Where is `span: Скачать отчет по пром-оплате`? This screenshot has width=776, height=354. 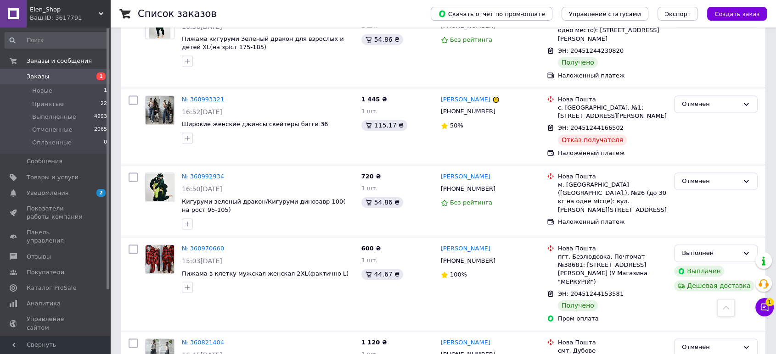
span: Скачать отчет по пром-оплате is located at coordinates (491, 14).